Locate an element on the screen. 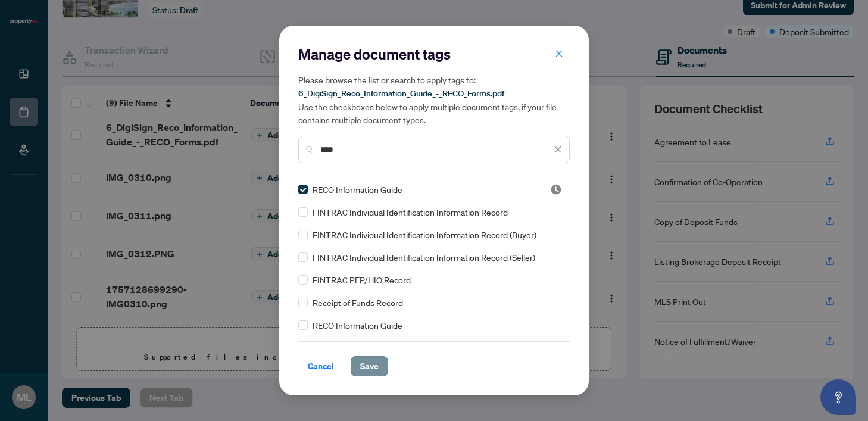 The height and width of the screenshot is (421, 868). span: Cancel is located at coordinates (321, 366).